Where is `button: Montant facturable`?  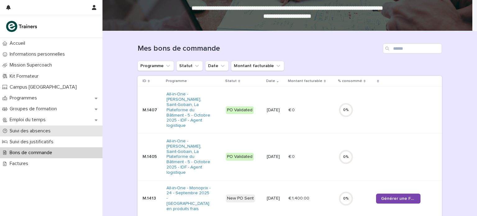 button: Montant facturable is located at coordinates (258, 66).